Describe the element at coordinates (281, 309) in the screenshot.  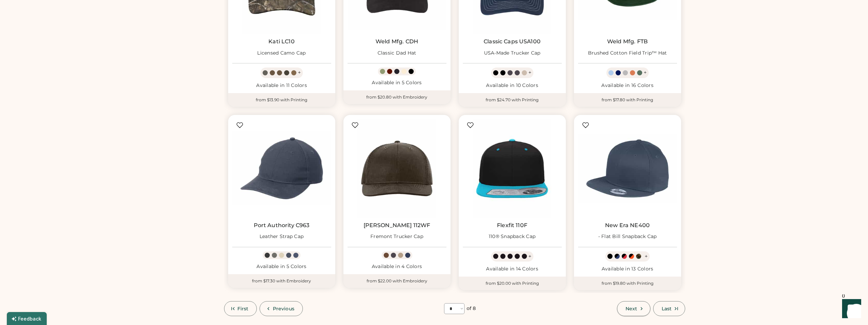
I see `button: Previous` at that location.